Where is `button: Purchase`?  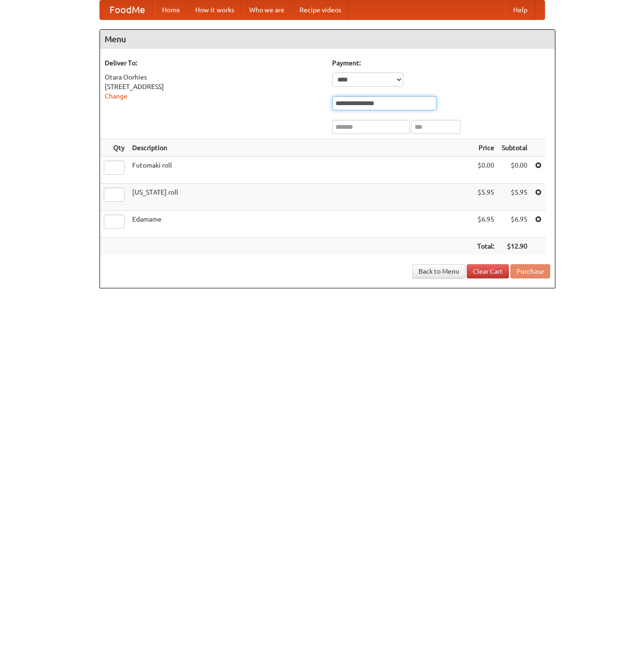
button: Purchase is located at coordinates (530, 271).